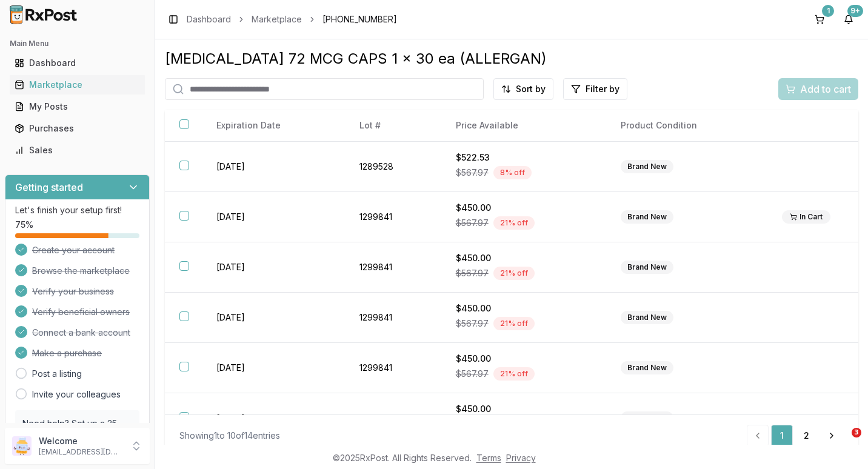 This screenshot has width=868, height=469. I want to click on span: Verify your business, so click(73, 292).